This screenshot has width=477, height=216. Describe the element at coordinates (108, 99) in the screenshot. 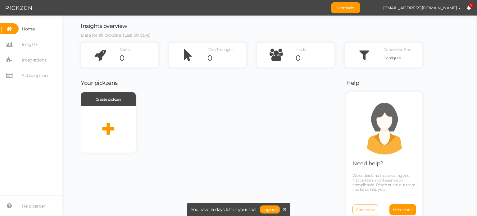

I see `span: Create pickzen` at that location.